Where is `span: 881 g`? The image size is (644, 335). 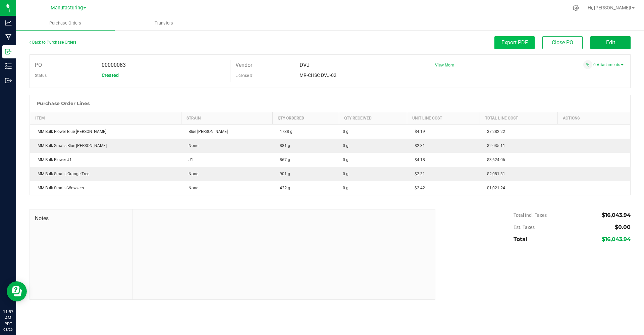 span: 881 g is located at coordinates (283, 145).